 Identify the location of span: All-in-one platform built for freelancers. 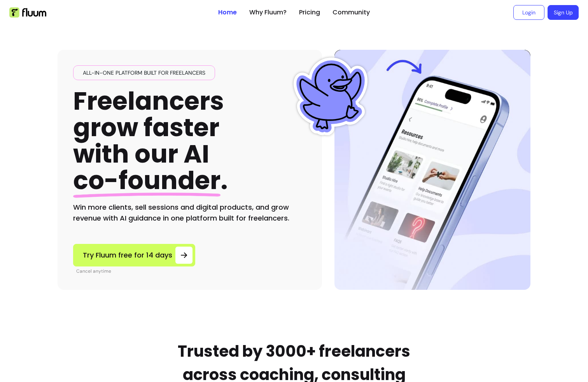
(144, 73).